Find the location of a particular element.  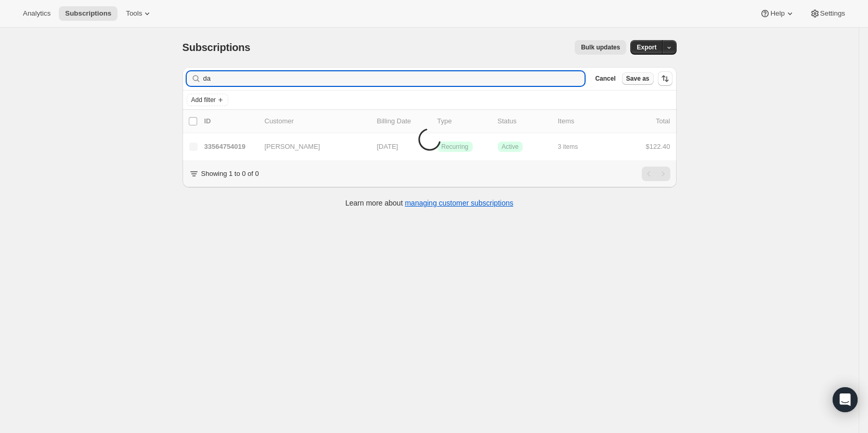

span: Bulk updates is located at coordinates (600, 47).